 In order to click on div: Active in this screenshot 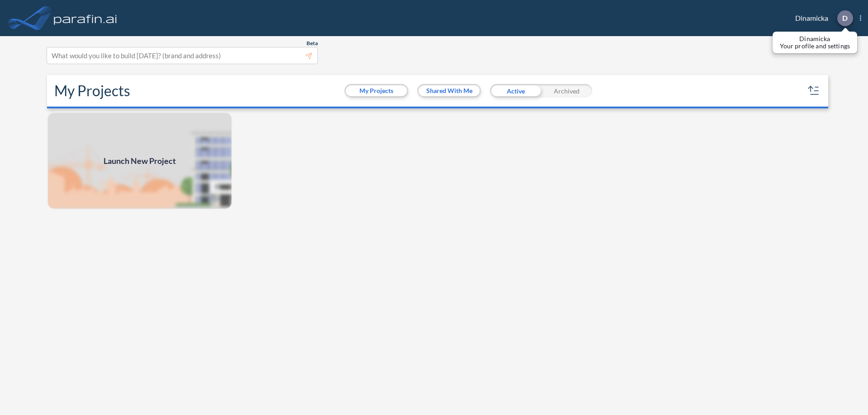, I will do `click(515, 91)`.